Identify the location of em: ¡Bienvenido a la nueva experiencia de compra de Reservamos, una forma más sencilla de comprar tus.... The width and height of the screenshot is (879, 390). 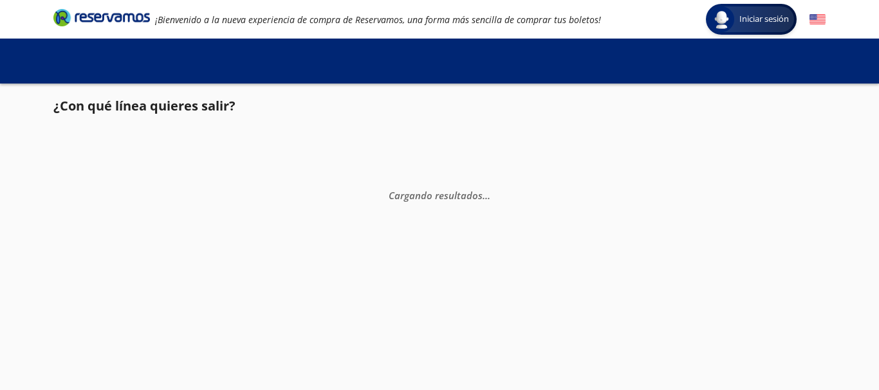
(378, 19).